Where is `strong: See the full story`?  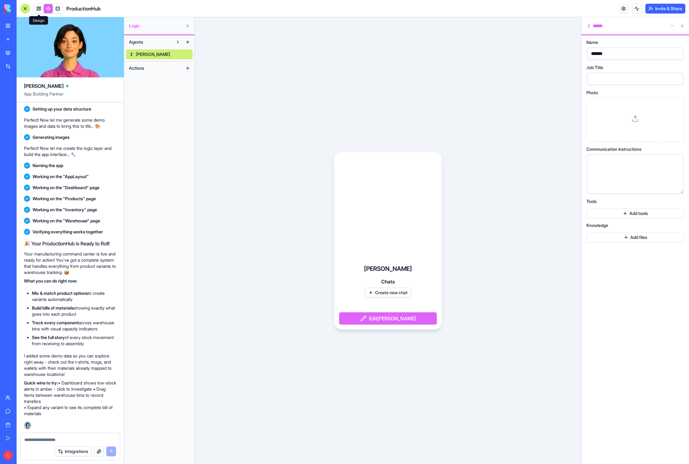
strong: See the full story is located at coordinates (48, 338).